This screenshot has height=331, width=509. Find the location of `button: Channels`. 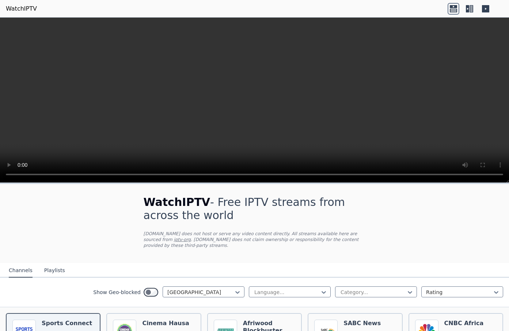

button: Channels is located at coordinates (20, 271).